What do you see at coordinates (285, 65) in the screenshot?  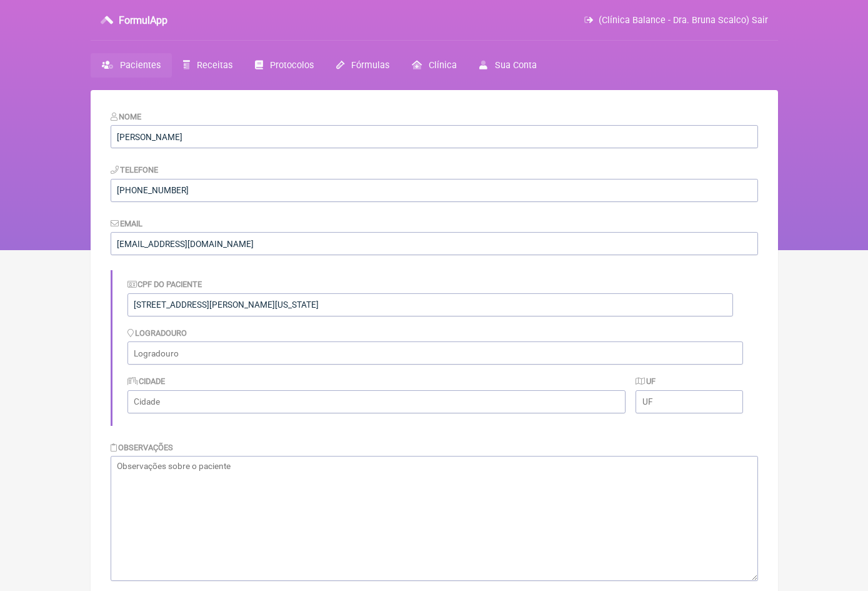 I see `a: Protocolos` at bounding box center [285, 65].